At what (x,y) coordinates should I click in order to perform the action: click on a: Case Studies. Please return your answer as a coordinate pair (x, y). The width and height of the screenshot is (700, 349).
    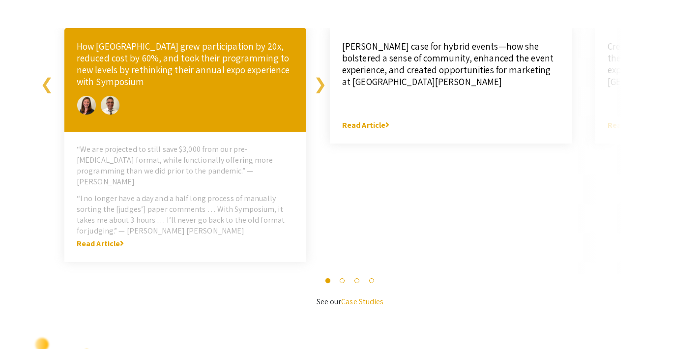
    Looking at the image, I should click on (362, 301).